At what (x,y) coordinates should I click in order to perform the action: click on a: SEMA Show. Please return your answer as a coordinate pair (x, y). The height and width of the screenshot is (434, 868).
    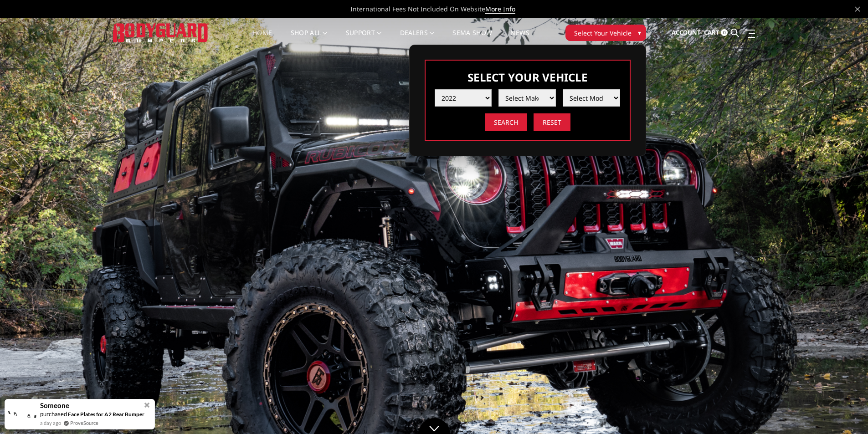
    Looking at the image, I should click on (472, 38).